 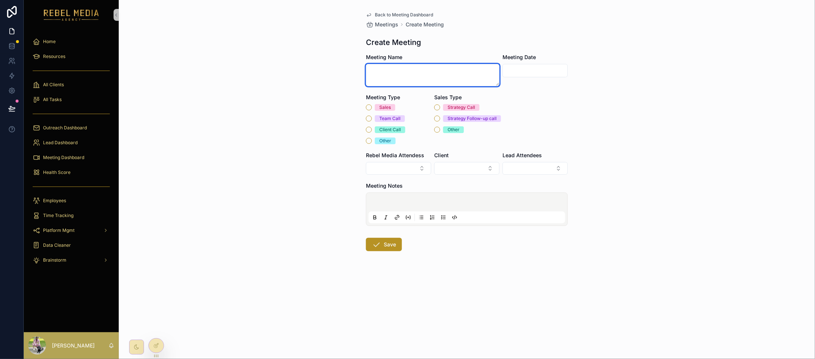 What do you see at coordinates (49, 42) in the screenshot?
I see `span: Home` at bounding box center [49, 42].